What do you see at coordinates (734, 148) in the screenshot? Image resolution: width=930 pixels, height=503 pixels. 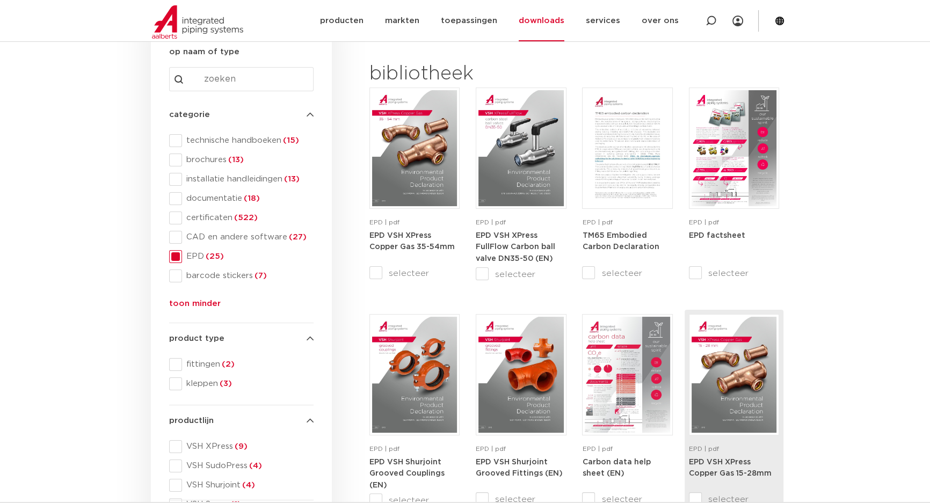 I see `img: Aips-EPD-A4Factsheet_NL-pdf.jpg` at bounding box center [734, 148].